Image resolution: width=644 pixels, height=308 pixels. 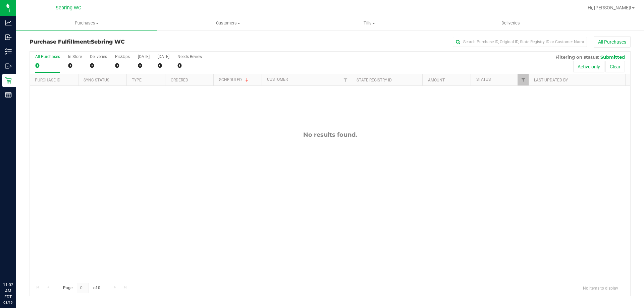 I want to click on p: 08/19, so click(x=8, y=302).